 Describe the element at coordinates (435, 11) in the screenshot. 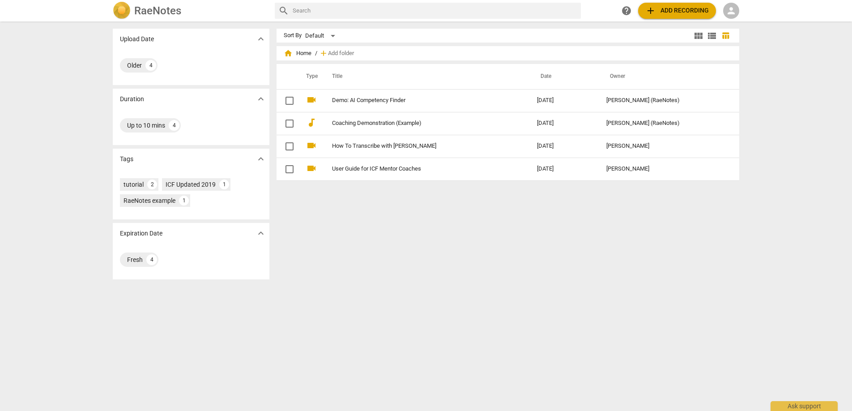

I see `input: Search` at that location.